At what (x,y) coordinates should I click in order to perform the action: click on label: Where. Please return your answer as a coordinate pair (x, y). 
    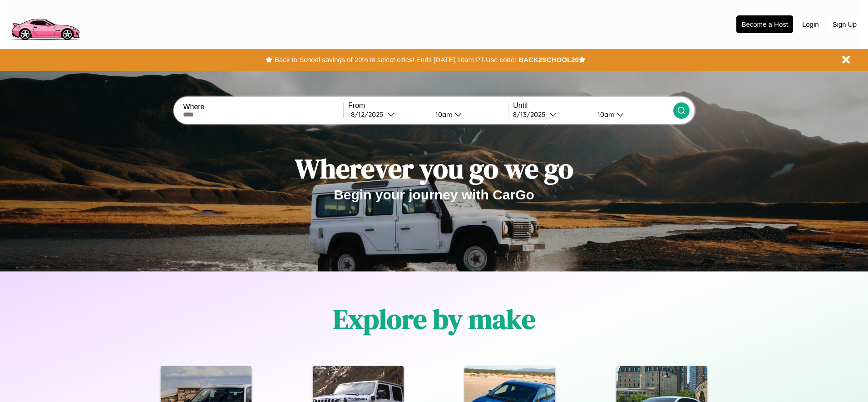
    Looking at the image, I should click on (263, 107).